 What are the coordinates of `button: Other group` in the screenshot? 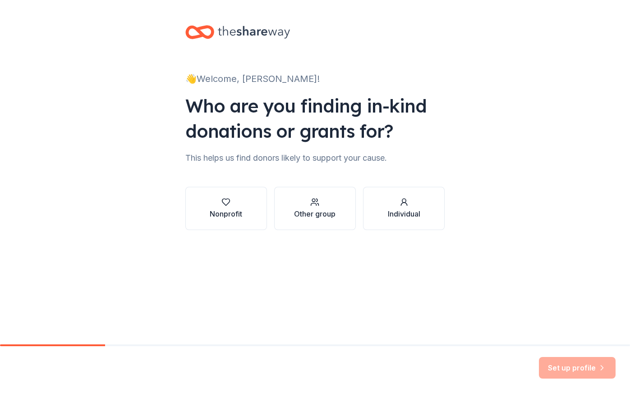 It's located at (315, 209).